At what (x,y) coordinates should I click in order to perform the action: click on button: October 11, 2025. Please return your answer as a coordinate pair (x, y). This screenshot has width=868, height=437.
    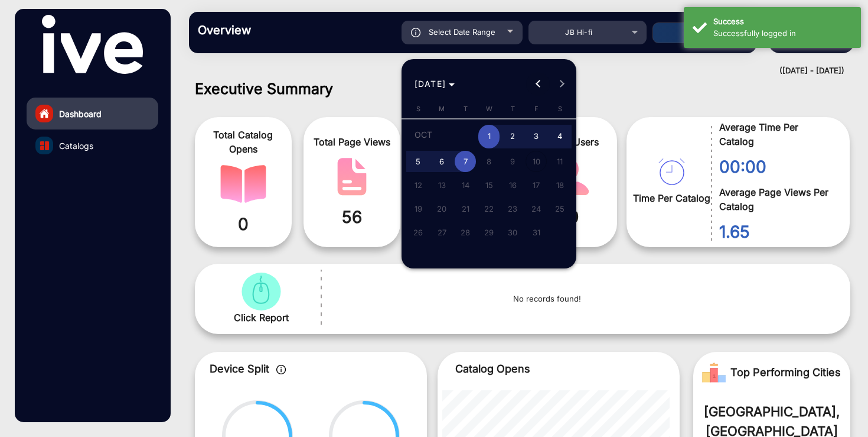
    Looking at the image, I should click on (560, 161).